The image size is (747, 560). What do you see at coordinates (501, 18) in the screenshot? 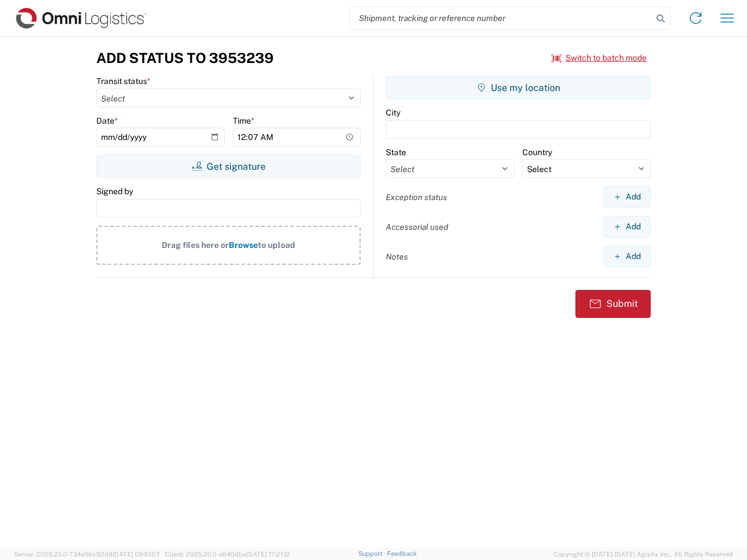
I see `input: Shipment, tracking or reference number` at bounding box center [501, 18].